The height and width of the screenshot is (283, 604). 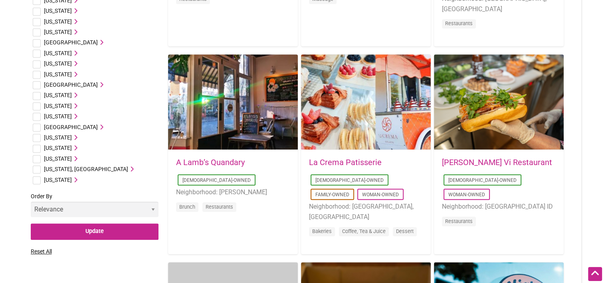 What do you see at coordinates (211, 162) in the screenshot?
I see `a: A Lamb’s Quandary` at bounding box center [211, 162].